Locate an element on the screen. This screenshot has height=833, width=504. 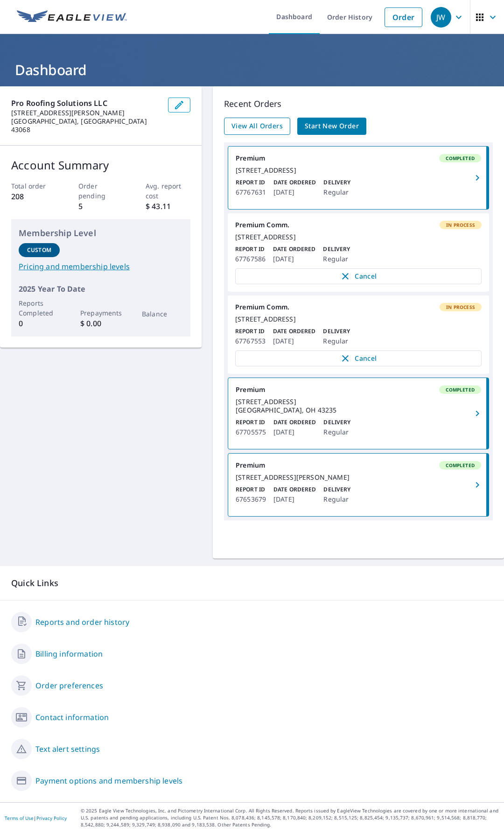
p: Order pending is located at coordinates (101, 191).